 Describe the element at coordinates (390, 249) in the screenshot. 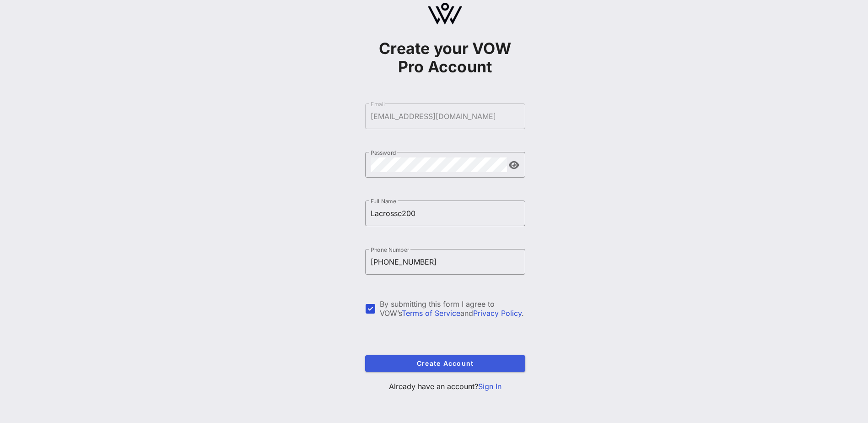

I see `label: Phone Number` at that location.